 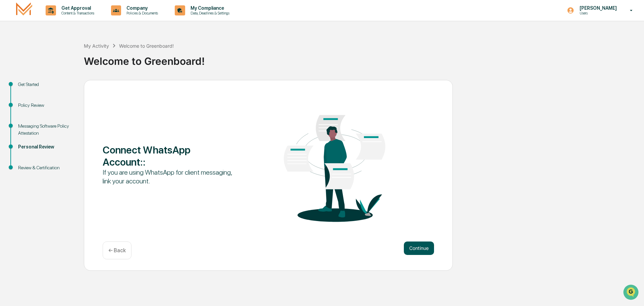 I want to click on a: 🖐️Preclearance, so click(x=25, y=88).